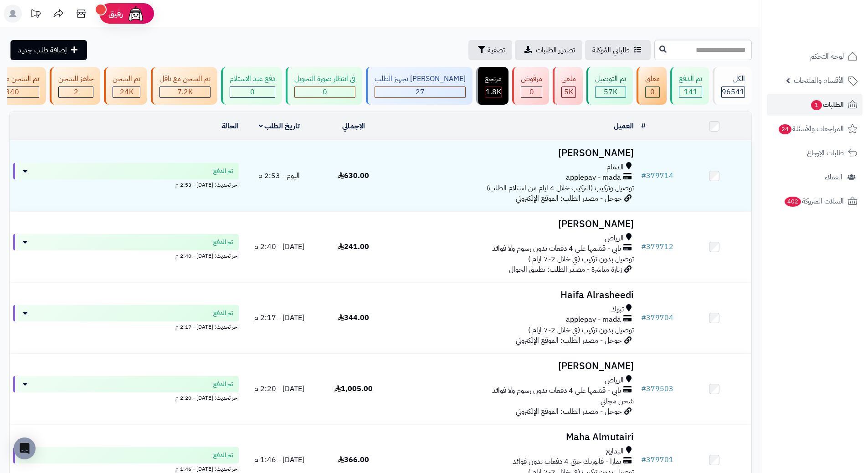 The image size is (868, 473). I want to click on span: 366.00, so click(353, 460).